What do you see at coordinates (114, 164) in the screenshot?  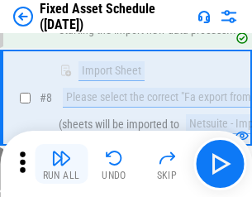 I see `button: Undo` at bounding box center [114, 164].